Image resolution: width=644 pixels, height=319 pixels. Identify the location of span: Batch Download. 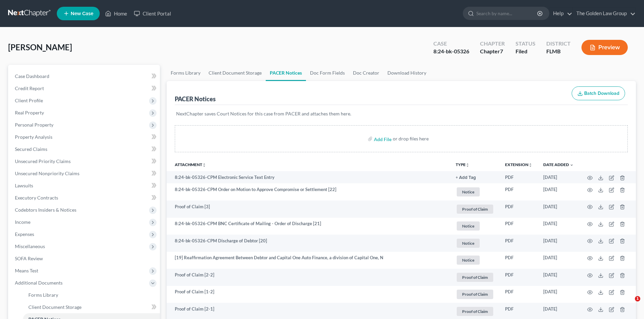
(602, 93).